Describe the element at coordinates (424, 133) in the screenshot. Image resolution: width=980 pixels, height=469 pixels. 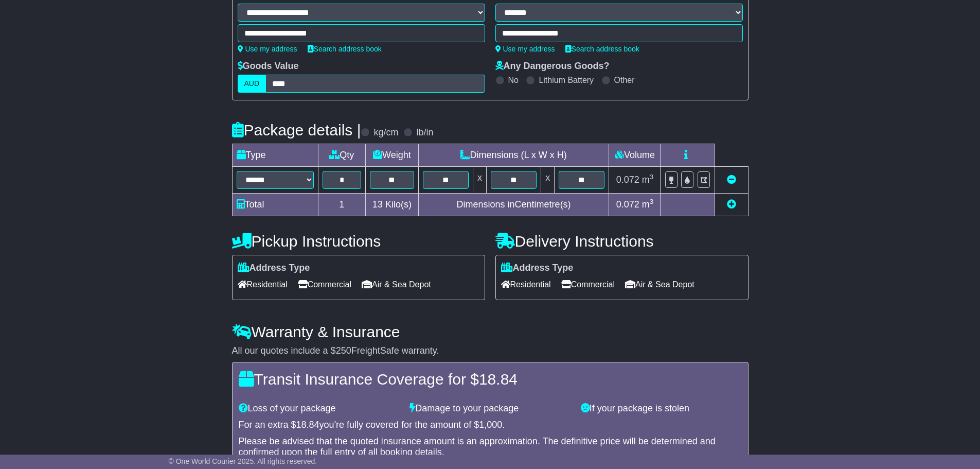
I see `label: lb/in` at that location.